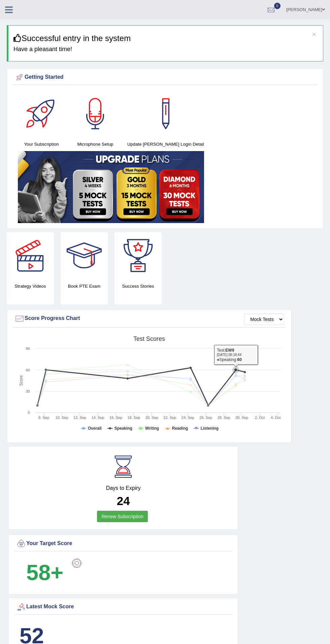 The width and height of the screenshot is (330, 644). I want to click on img: small5.jpg, so click(111, 187).